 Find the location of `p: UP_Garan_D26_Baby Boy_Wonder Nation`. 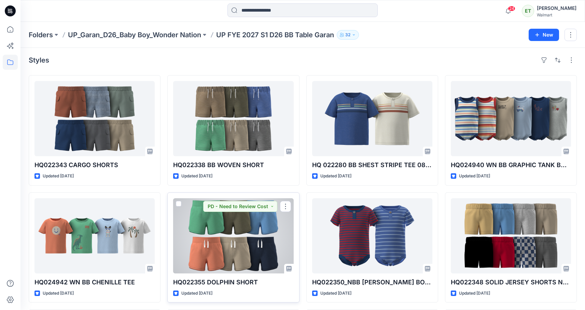

p: UP_Garan_D26_Baby Boy_Wonder Nation is located at coordinates (134, 35).